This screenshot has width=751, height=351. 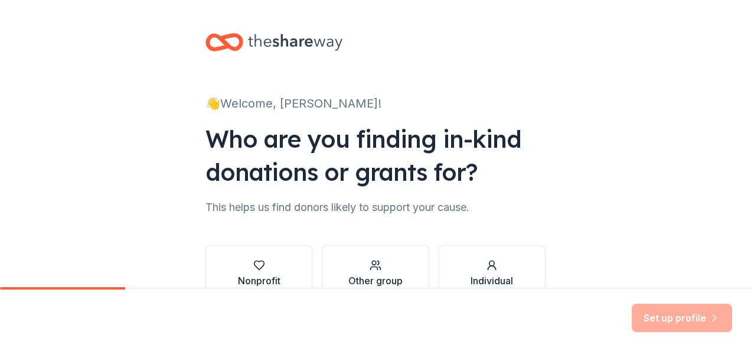 What do you see at coordinates (259, 281) in the screenshot?
I see `div: Nonprofit` at bounding box center [259, 281].